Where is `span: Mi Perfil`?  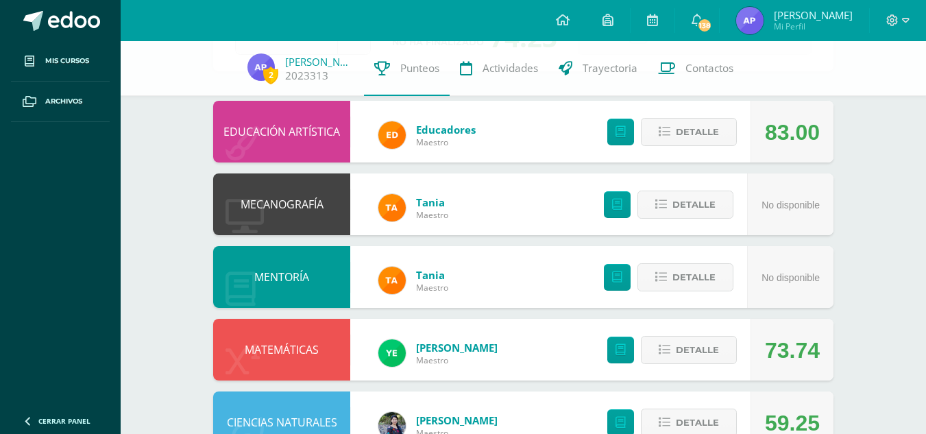 span: Mi Perfil is located at coordinates (813, 26).